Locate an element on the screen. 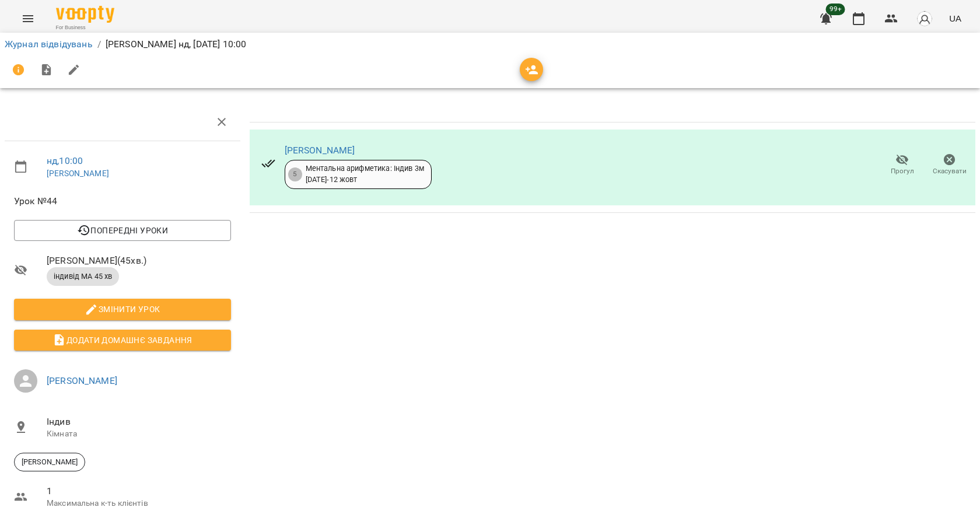  span: For Business is located at coordinates (85, 28).